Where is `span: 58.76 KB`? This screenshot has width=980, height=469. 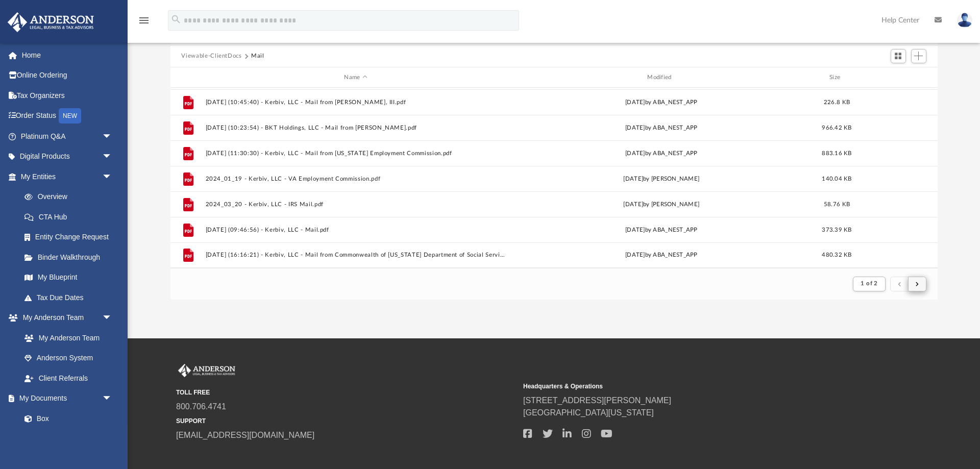
span: 58.76 KB is located at coordinates (836, 204).